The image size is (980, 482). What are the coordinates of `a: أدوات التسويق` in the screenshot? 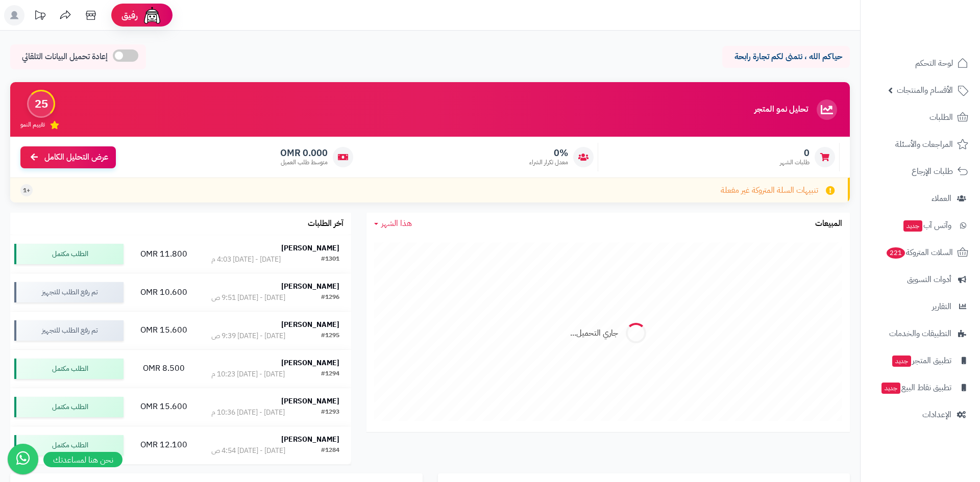 It's located at (920, 280).